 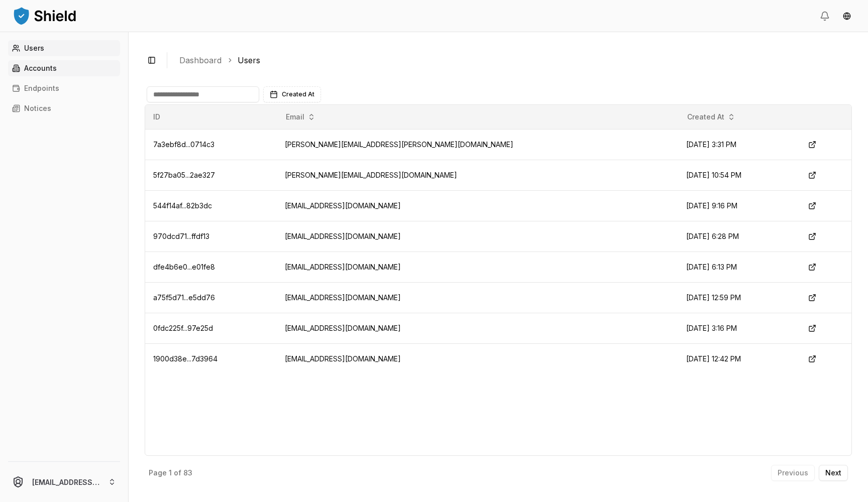 I want to click on span: 0fdc225f...97e25d, so click(x=183, y=328).